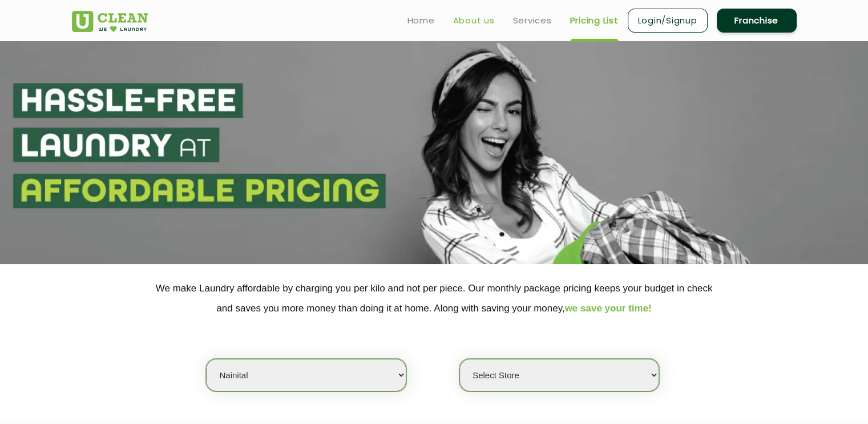  I want to click on span: we save your time!, so click(609, 308).